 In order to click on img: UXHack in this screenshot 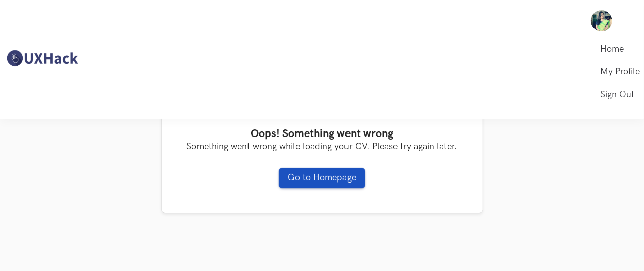, I will do `click(42, 58)`.